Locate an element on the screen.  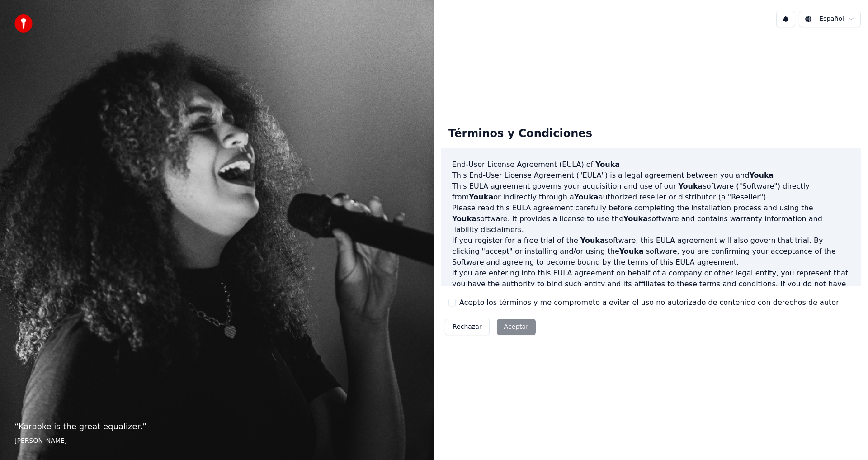
p: If you register for a free trial of the software, this EULA agreement will also govern that trial... is located at coordinates (652, 252).